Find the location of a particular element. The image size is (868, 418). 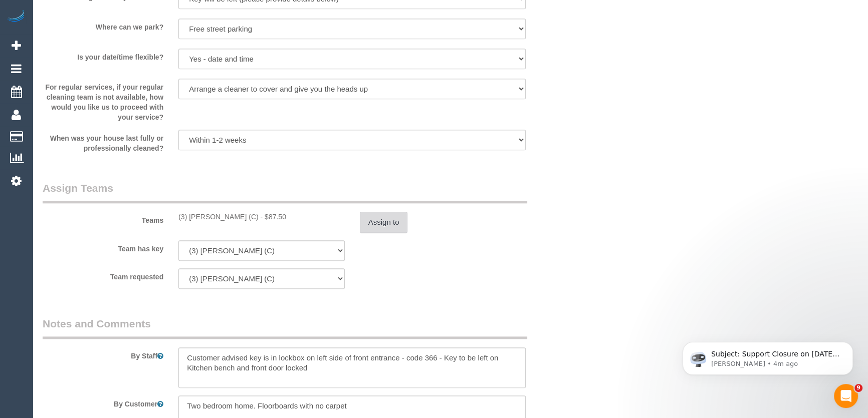

label: Team requested is located at coordinates (102, 275).